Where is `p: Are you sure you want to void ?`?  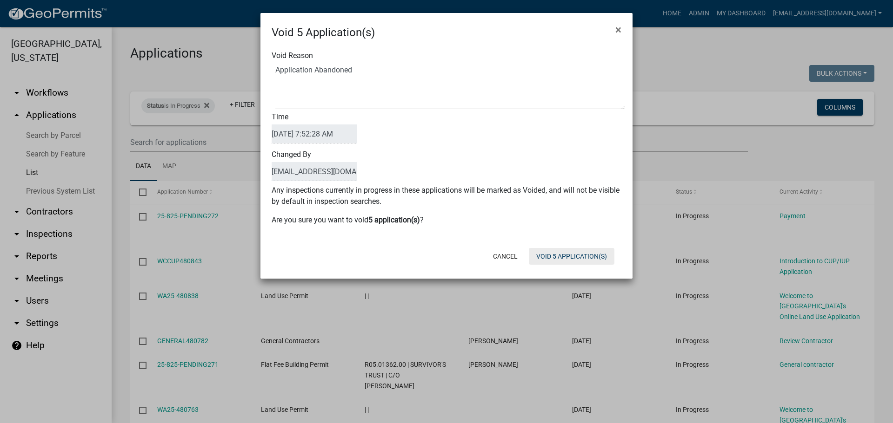 p: Are you sure you want to void ? is located at coordinates (446, 220).